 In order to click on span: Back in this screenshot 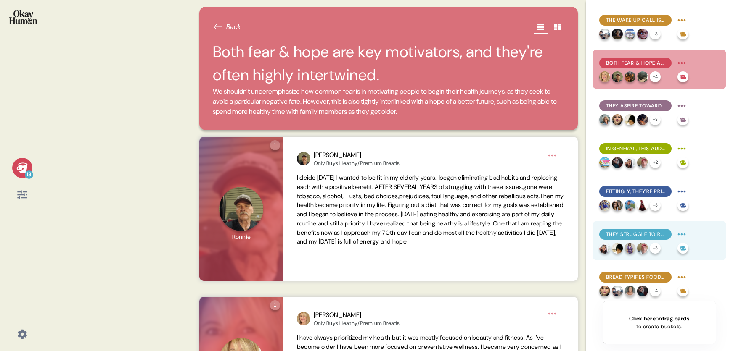, I will do `click(234, 27)`.